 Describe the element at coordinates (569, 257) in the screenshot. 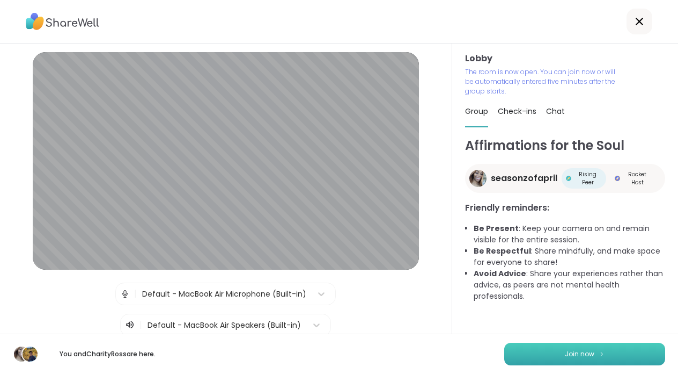

I see `li: : Share mindfully, and make space for everyone to share!` at that location.